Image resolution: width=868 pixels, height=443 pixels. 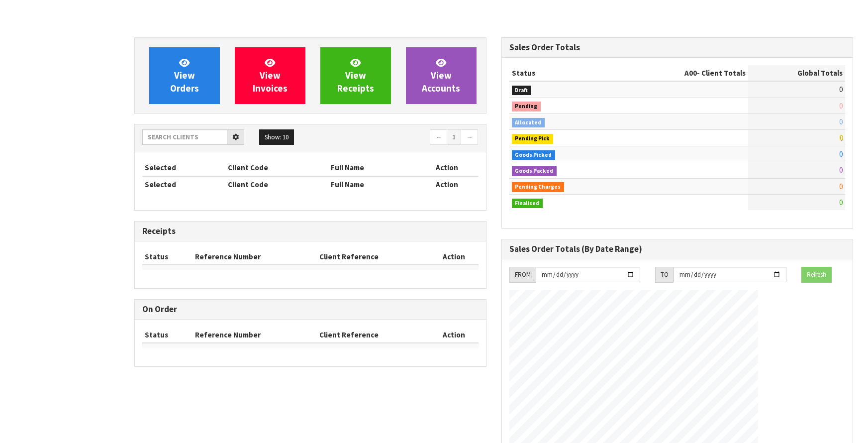 What do you see at coordinates (534, 155) in the screenshot?
I see `span: Goods Picked` at bounding box center [534, 155].